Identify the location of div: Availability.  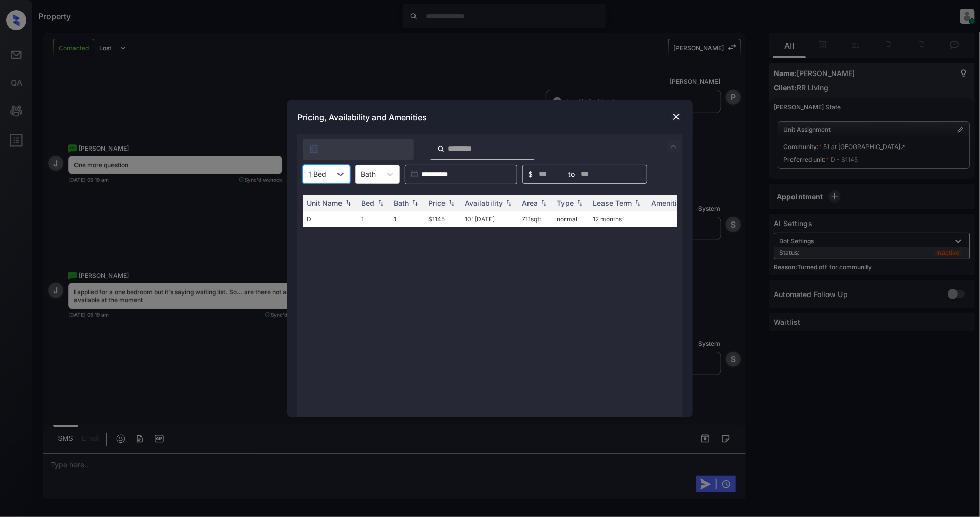
(484, 203).